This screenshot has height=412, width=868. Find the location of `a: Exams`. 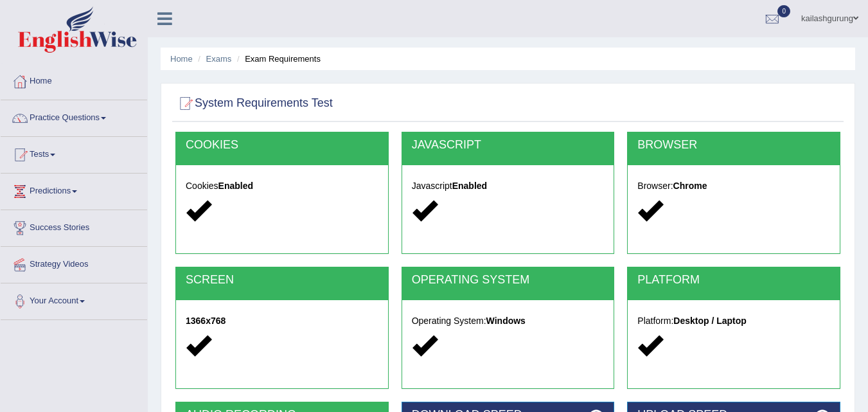

a: Exams is located at coordinates (219, 58).